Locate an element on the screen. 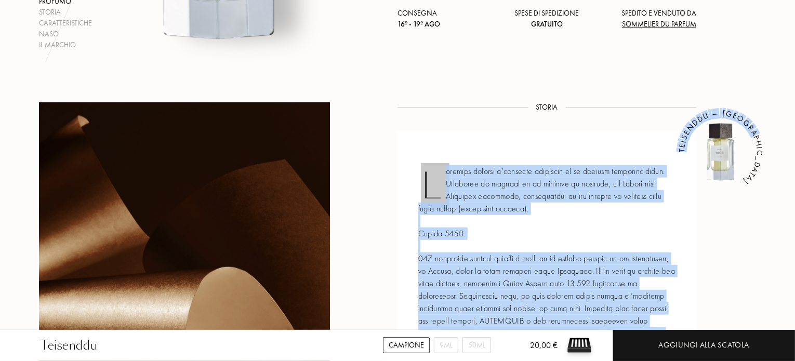 The image size is (795, 361). div: 50mL is located at coordinates (477, 345).